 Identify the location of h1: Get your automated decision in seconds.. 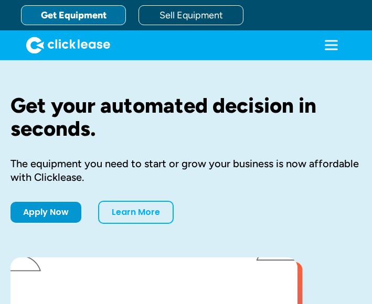
(186, 117).